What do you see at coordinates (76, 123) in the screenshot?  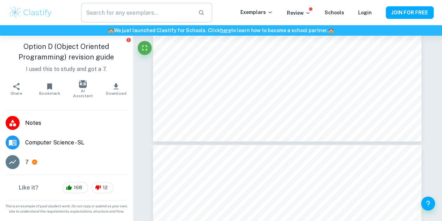 I see `span: Notes` at bounding box center [76, 123].